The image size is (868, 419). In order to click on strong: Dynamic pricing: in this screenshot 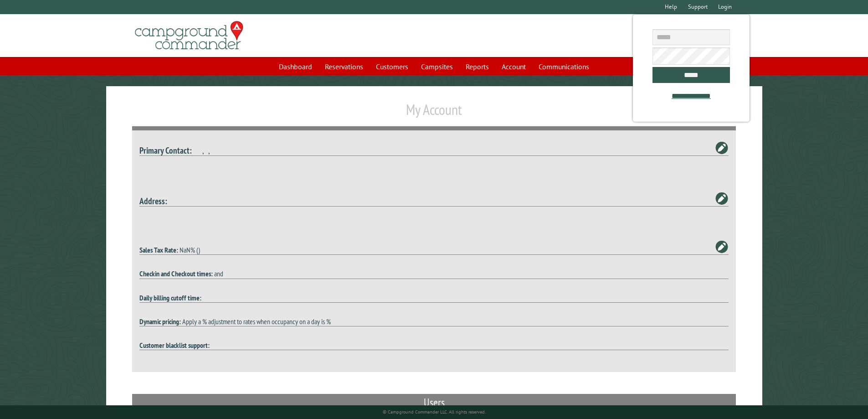, I will do `click(160, 321)`.